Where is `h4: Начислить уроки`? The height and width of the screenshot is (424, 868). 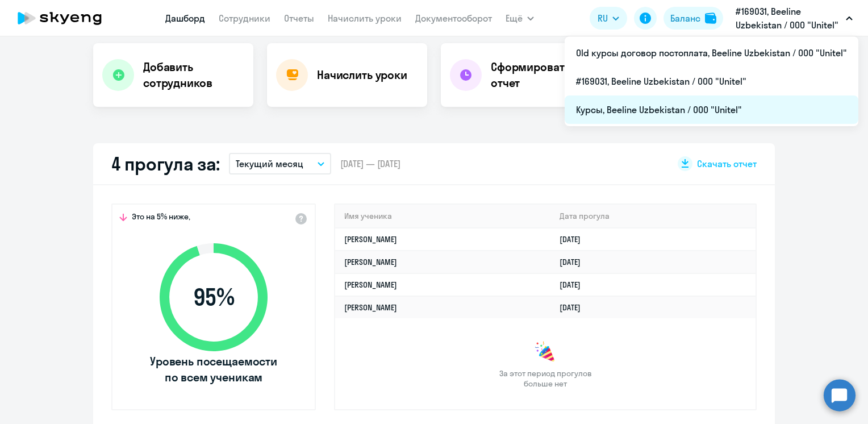
h4: Начислить уроки is located at coordinates (362, 75).